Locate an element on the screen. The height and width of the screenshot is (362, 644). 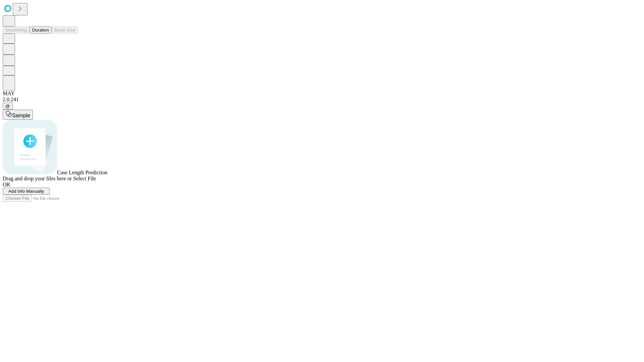
div: 2.0.241 is located at coordinates (322, 100).